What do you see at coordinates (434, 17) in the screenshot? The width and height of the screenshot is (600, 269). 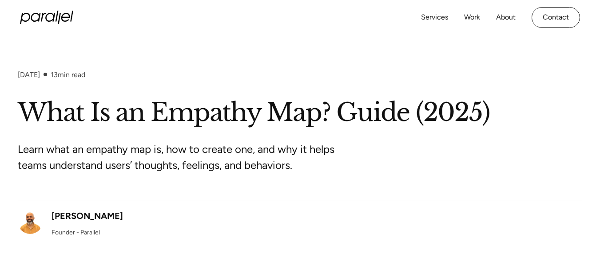 I see `a: Services` at bounding box center [434, 17].